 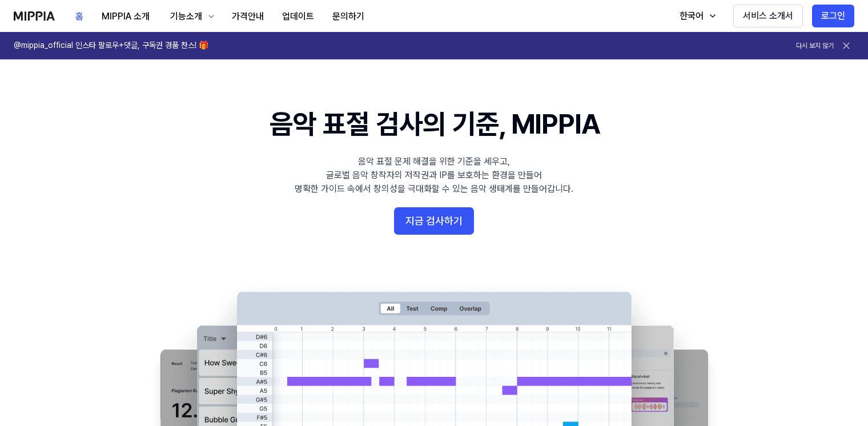 What do you see at coordinates (834, 16) in the screenshot?
I see `a: 로그인` at bounding box center [834, 16].